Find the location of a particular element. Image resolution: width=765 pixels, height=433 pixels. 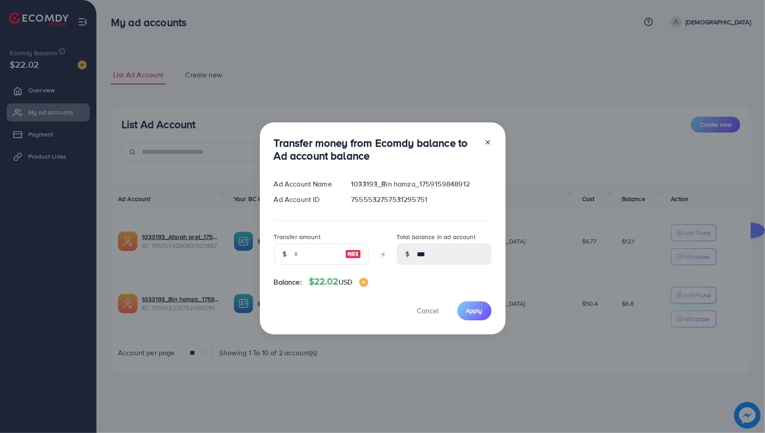

div: 1033193_Bin hamza_1759159848912 is located at coordinates (421, 184).